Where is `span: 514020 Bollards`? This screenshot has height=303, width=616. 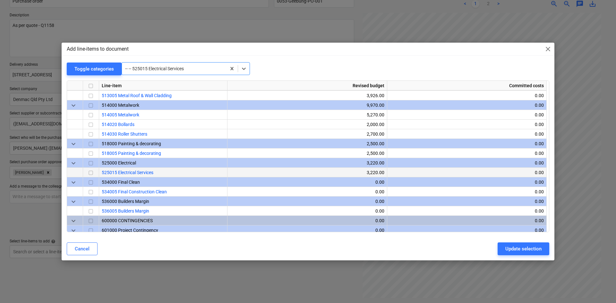 span: 514020 Bollards is located at coordinates (118, 125).